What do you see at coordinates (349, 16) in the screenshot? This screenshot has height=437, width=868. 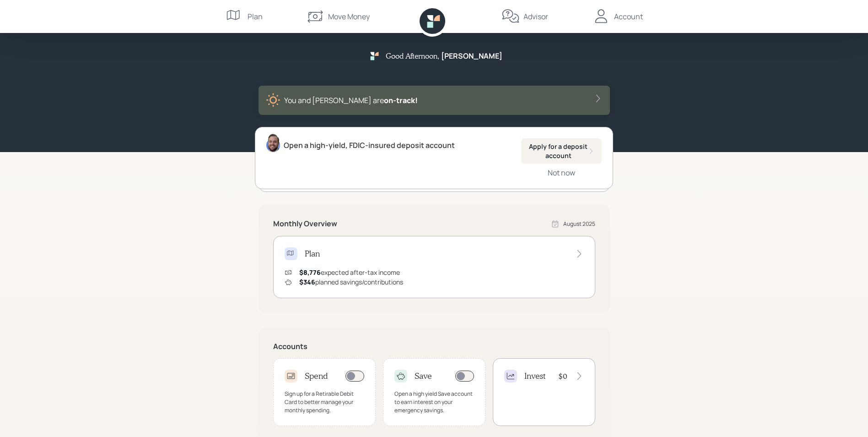 I see `div: Move Money` at bounding box center [349, 16].